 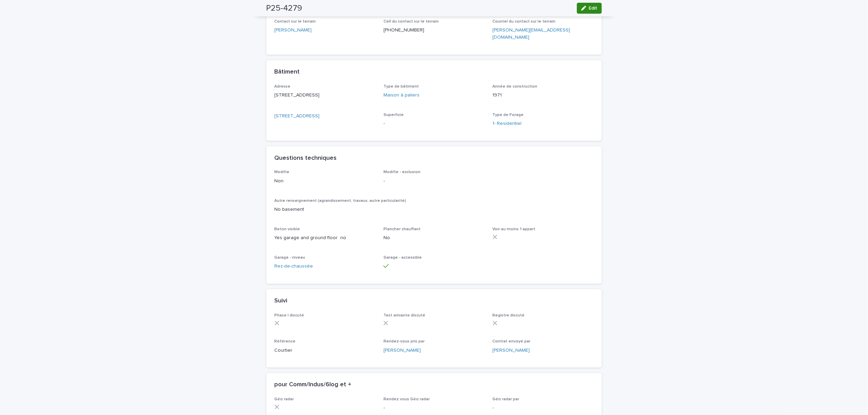 What do you see at coordinates (281, 301) in the screenshot?
I see `h2: Suivi` at bounding box center [281, 301].